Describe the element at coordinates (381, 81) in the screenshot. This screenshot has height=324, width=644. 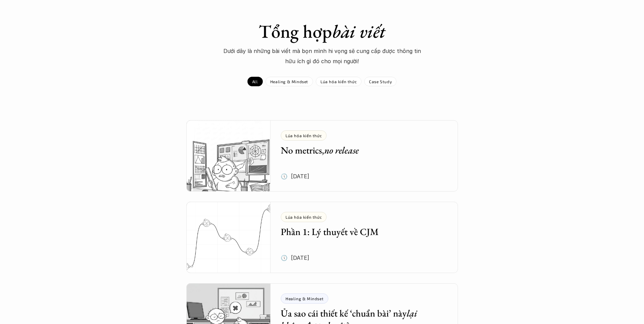
I see `p: Case Study` at that location.